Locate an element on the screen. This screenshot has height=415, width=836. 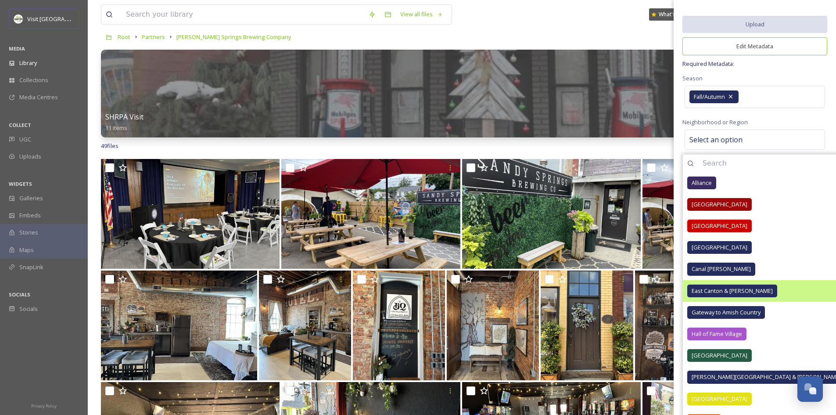
span: Fall/Autumn is located at coordinates (709, 97).